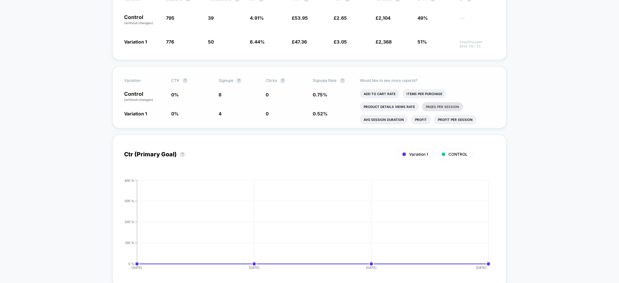  I want to click on span: 2,104, so click(384, 18).